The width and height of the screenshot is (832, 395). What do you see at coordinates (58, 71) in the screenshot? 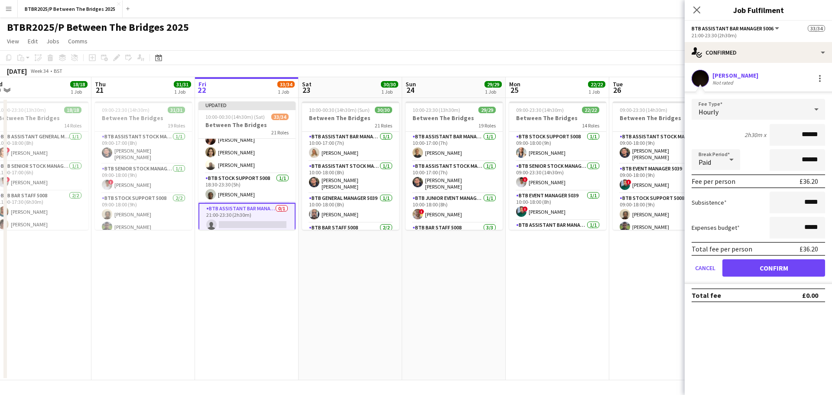
I see `div: BST` at bounding box center [58, 71].